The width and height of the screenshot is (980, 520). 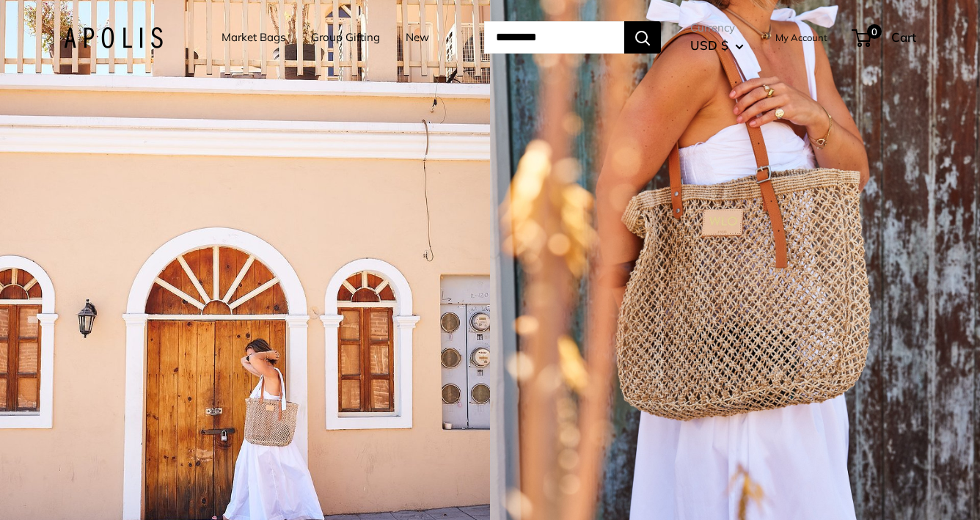 What do you see at coordinates (642, 38) in the screenshot?
I see `button: Search` at bounding box center [642, 38].